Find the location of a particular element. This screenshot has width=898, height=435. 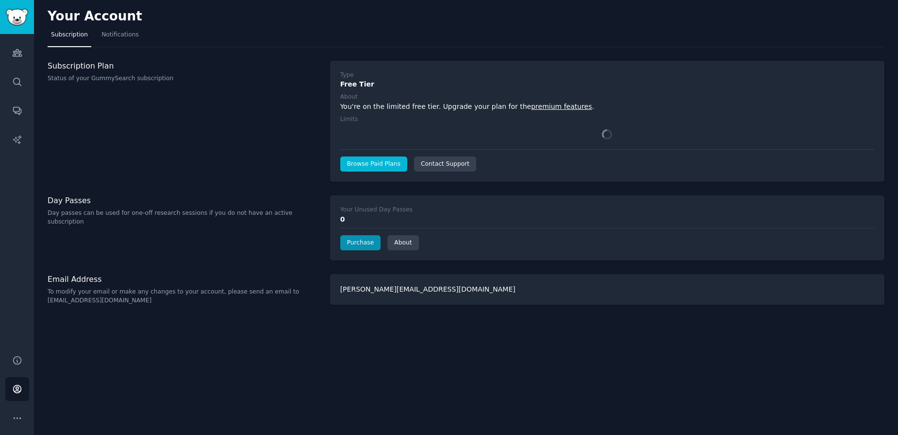

h3: Email Address is located at coordinates (184, 279).